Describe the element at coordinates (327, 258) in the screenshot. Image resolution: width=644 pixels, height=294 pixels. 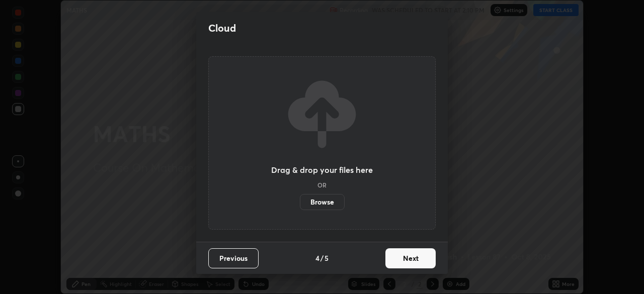
I see `h4: 5` at that location.